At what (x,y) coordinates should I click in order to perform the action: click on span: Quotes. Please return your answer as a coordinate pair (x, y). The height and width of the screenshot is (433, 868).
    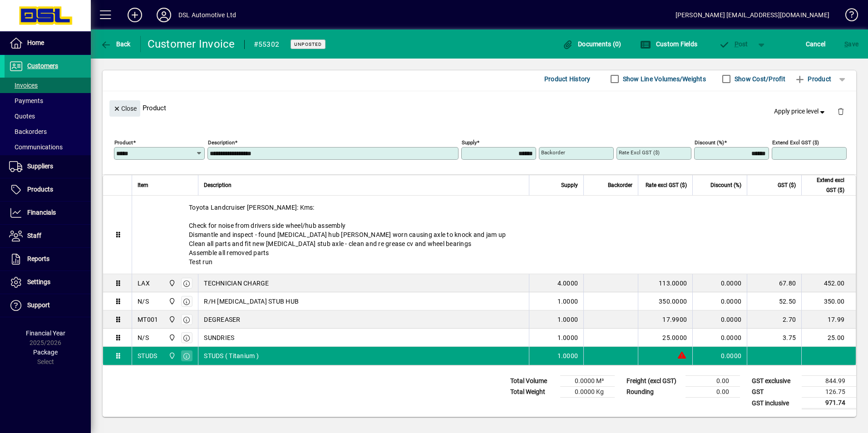
    Looking at the image, I should click on (21, 116).